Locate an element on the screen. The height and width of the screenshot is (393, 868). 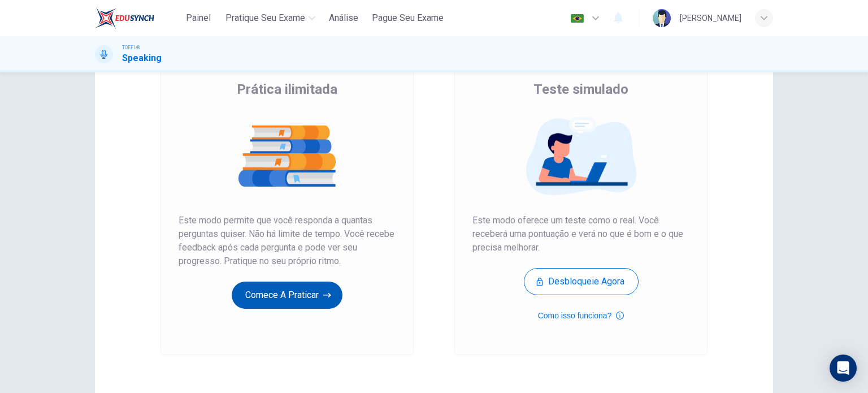
button: Comece a praticar is located at coordinates (287, 295).